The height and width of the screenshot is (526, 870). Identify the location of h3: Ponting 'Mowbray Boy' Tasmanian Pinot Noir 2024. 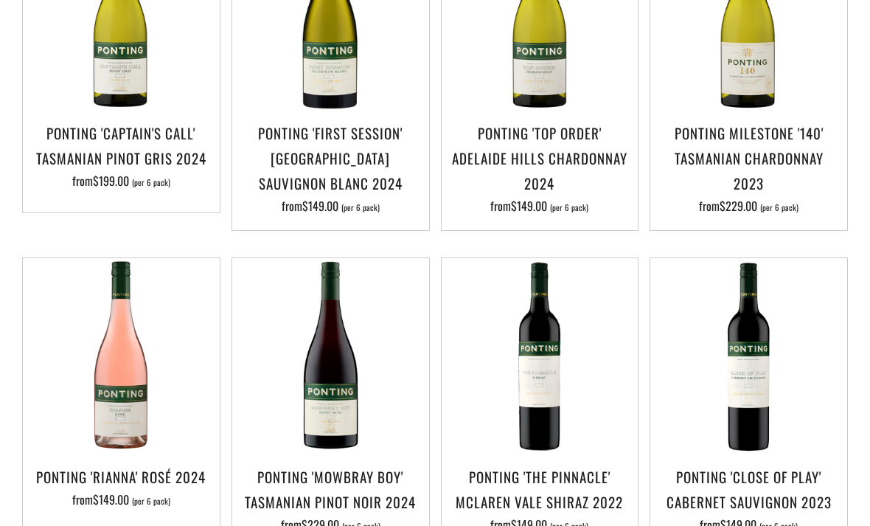
(330, 489).